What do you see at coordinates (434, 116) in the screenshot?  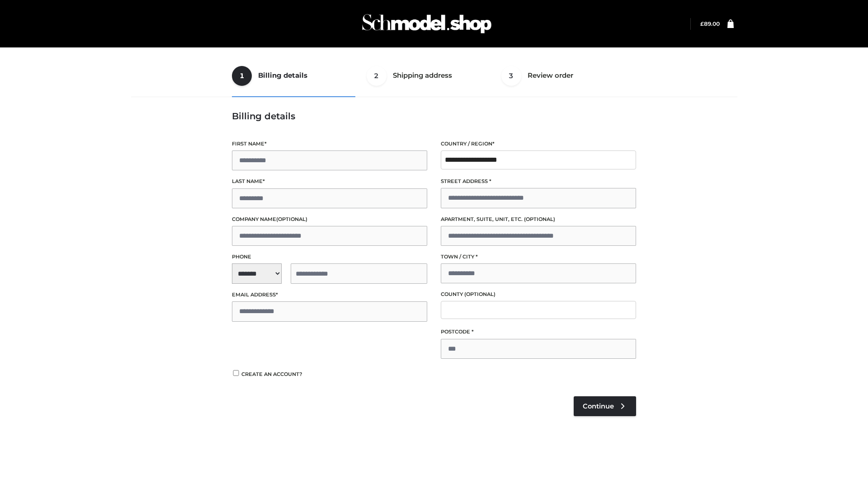 I see `h3: Billing details` at bounding box center [434, 116].